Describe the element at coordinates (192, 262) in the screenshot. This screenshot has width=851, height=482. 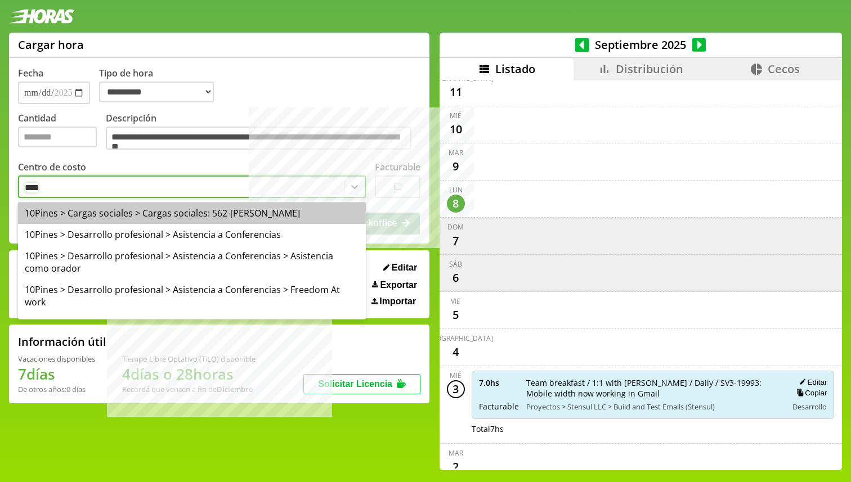
I see `div: 10Pines > Desarrollo profesional > Asistencia a Conferencias > Asistencia como orador` at that location.